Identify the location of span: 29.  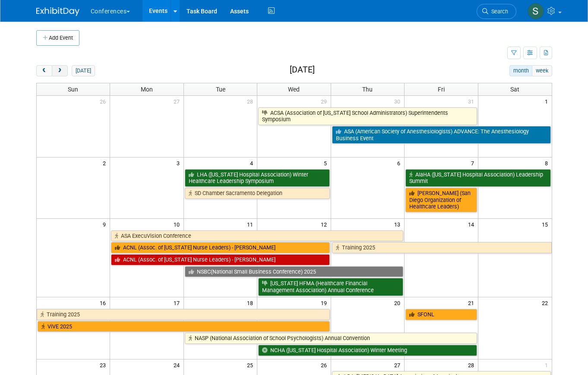
(325, 101).